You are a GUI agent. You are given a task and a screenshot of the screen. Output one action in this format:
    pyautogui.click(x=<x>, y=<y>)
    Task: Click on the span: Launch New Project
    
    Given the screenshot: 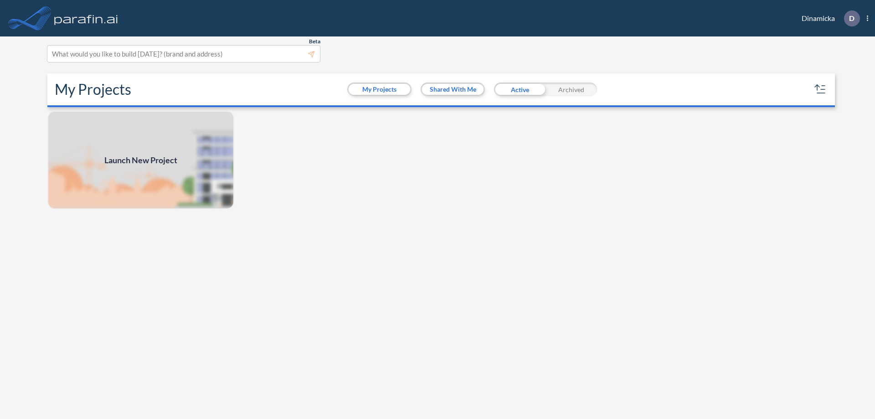 What is the action you would take?
    pyautogui.click(x=141, y=160)
    